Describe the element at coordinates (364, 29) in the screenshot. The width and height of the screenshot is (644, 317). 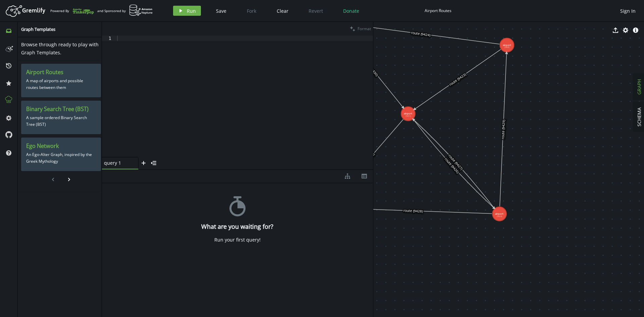
I see `span: Format` at that location.